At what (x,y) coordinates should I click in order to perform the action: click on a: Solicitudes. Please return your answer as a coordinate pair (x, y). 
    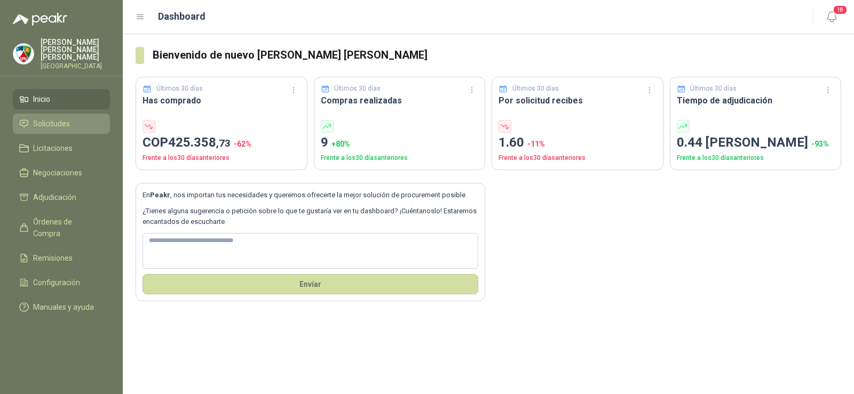
    Looking at the image, I should click on (61, 124).